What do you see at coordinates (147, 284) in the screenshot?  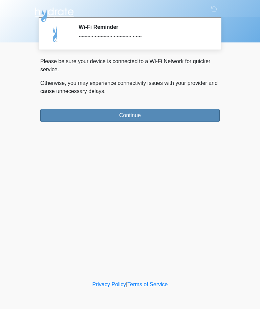 I see `a: Terms of Service` at bounding box center [147, 284].